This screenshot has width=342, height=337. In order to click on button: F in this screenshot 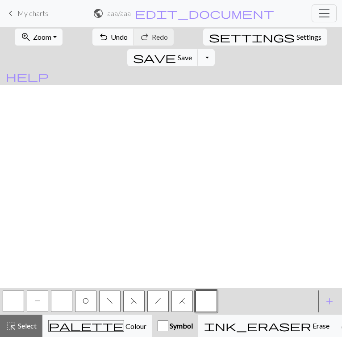, I will do `click(134, 301)`.